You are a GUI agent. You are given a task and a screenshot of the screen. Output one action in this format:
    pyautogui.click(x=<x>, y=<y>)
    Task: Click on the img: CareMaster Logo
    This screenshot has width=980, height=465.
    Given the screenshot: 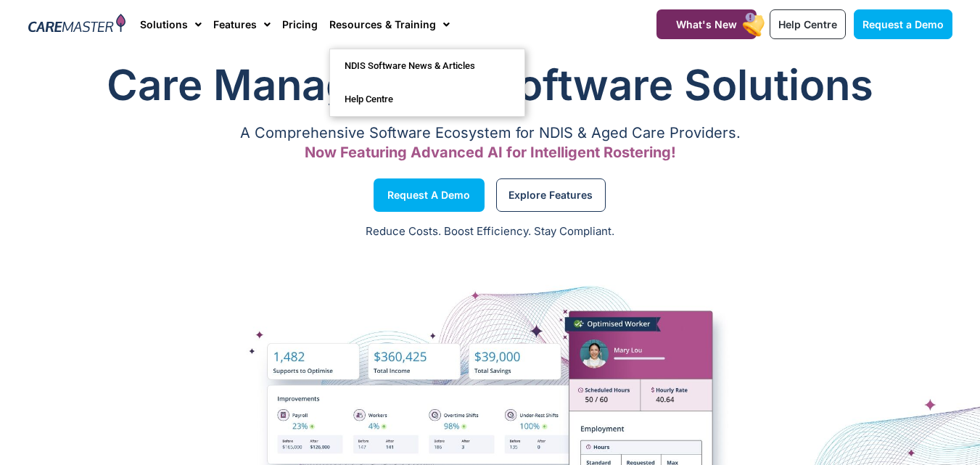 What is the action you would take?
    pyautogui.click(x=77, y=25)
    